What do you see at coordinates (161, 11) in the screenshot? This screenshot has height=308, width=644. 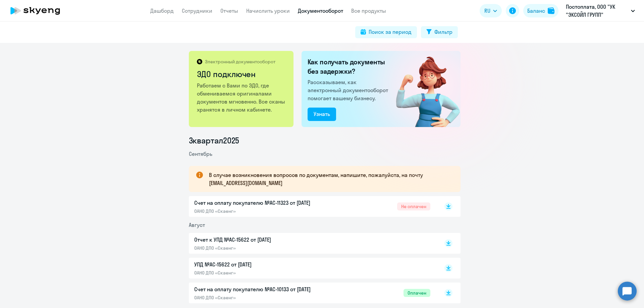 I see `a: Дашборд` at bounding box center [161, 11].